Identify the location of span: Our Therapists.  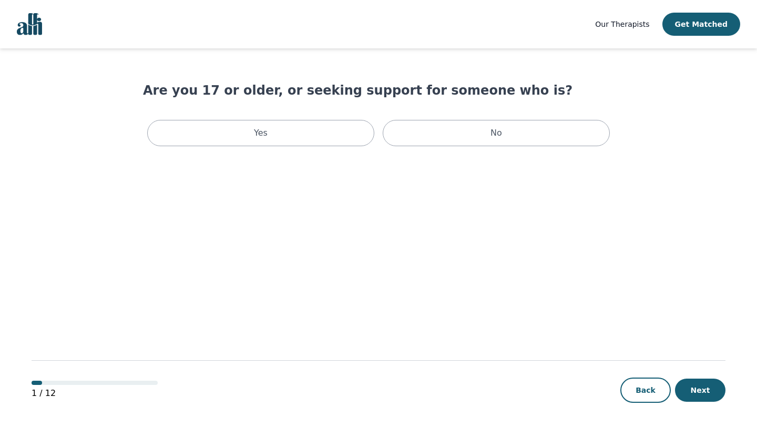
(622, 24).